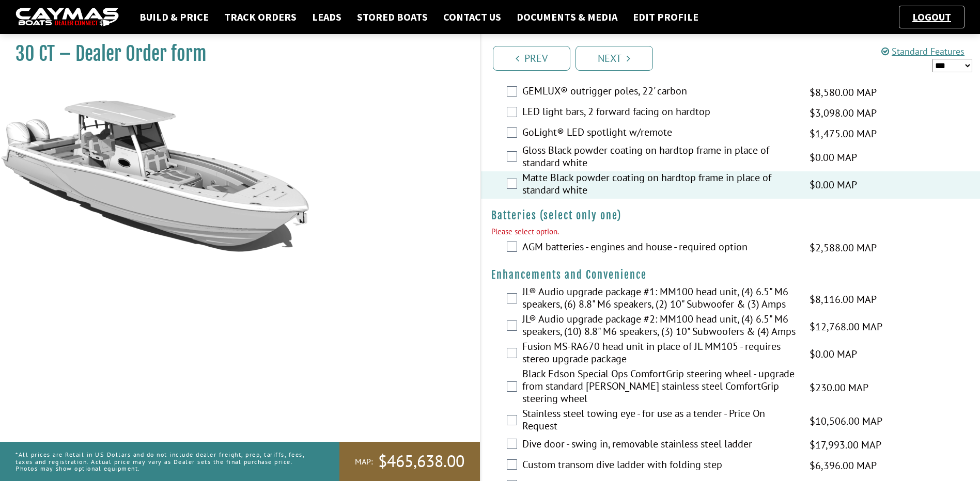  Describe the element at coordinates (326, 18) in the screenshot. I see `a: Leads` at that location.